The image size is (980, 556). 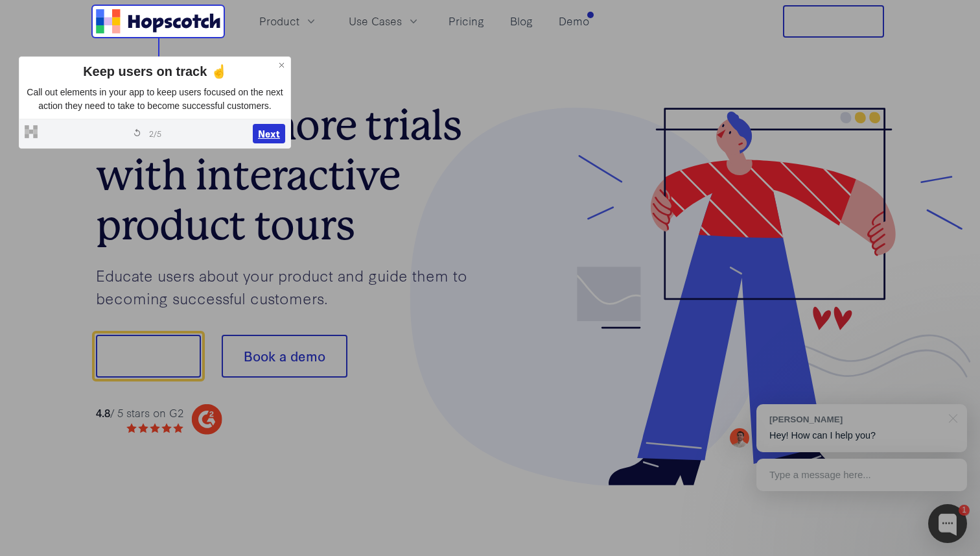 I want to click on span: Product, so click(x=279, y=21).